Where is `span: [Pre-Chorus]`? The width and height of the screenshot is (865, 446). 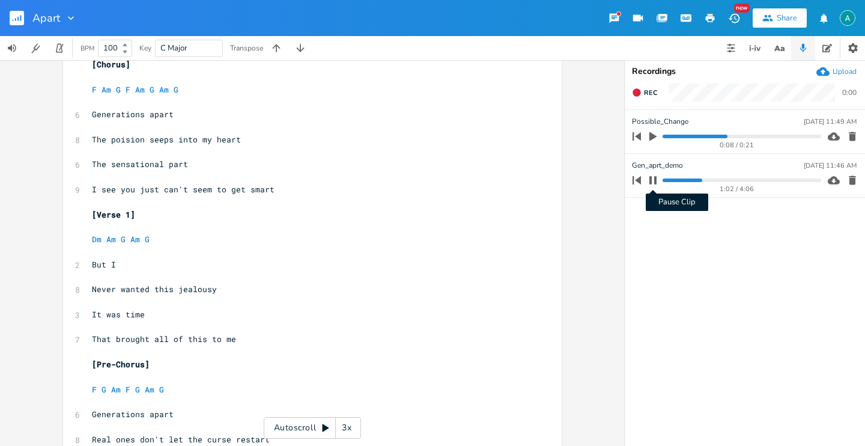 span: [Pre-Chorus] is located at coordinates (121, 364).